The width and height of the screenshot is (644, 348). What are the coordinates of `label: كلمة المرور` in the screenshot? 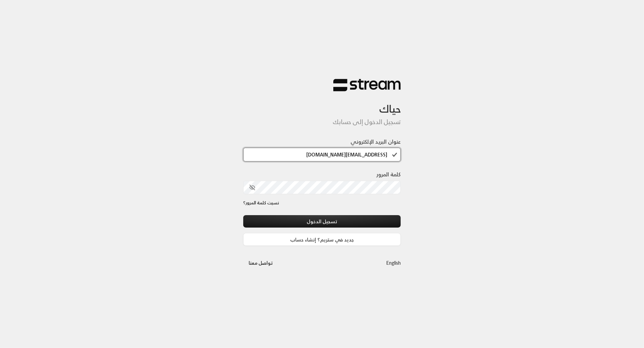 It's located at (389, 174).